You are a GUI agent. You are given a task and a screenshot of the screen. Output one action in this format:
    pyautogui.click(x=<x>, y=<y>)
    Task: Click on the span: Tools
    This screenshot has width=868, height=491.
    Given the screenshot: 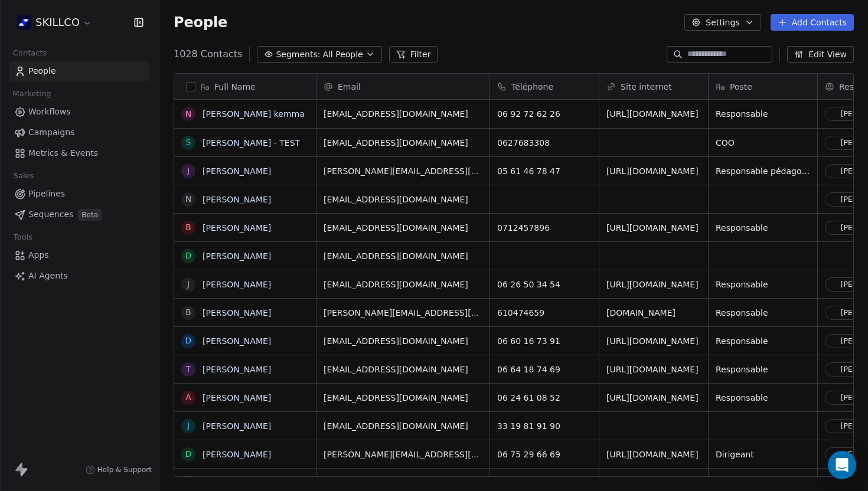 What is the action you would take?
    pyautogui.click(x=23, y=237)
    